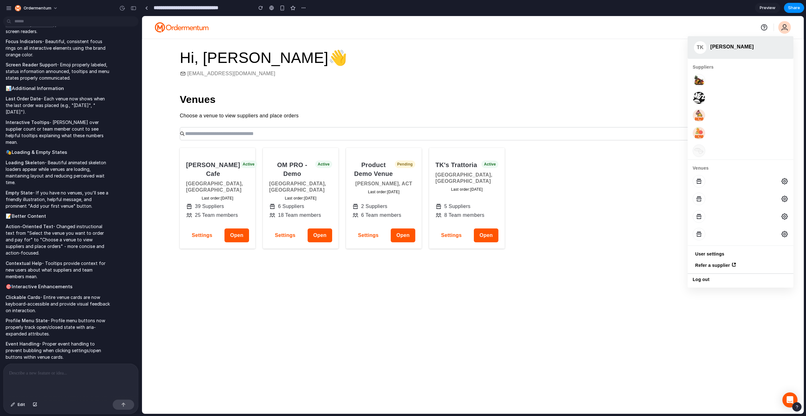 The height and width of the screenshot is (416, 806). What do you see at coordinates (263, 148) in the screenshot?
I see `span: Pending` at bounding box center [263, 148].